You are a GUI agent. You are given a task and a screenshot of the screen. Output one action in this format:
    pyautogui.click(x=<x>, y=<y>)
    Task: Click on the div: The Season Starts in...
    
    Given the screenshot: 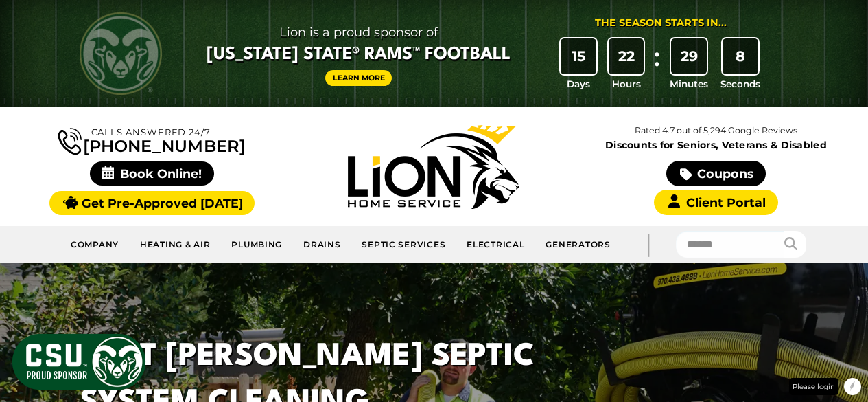 What is the action you would take?
    pyautogui.click(x=661, y=23)
    